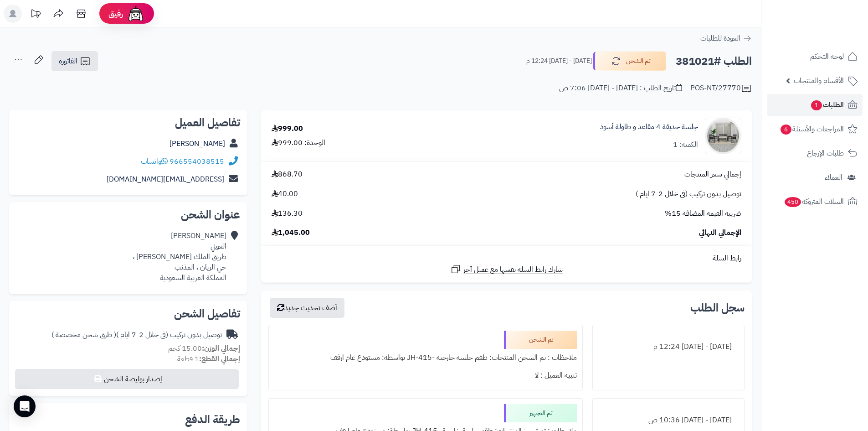 This screenshot has width=868, height=431. What do you see at coordinates (137, 335) in the screenshot?
I see `div: توصيل بدون تركيب (في خلال 2-7 ايام )` at bounding box center [137, 335].